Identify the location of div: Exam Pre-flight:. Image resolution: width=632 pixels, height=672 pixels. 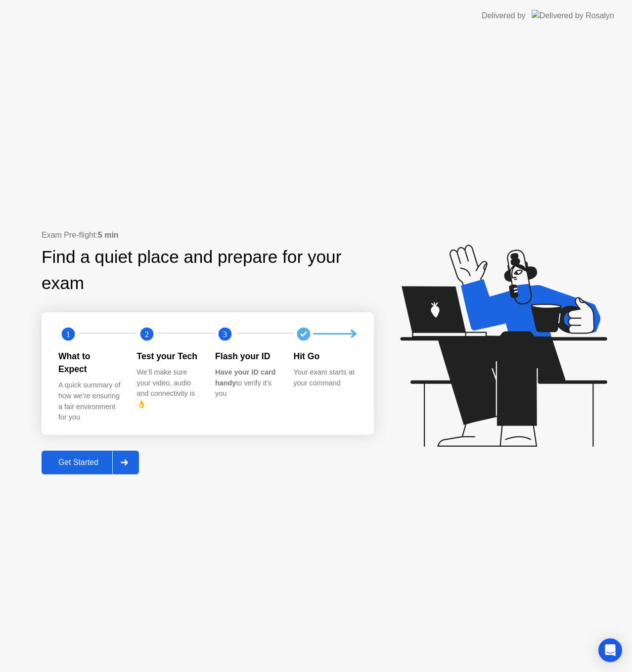
(208, 236).